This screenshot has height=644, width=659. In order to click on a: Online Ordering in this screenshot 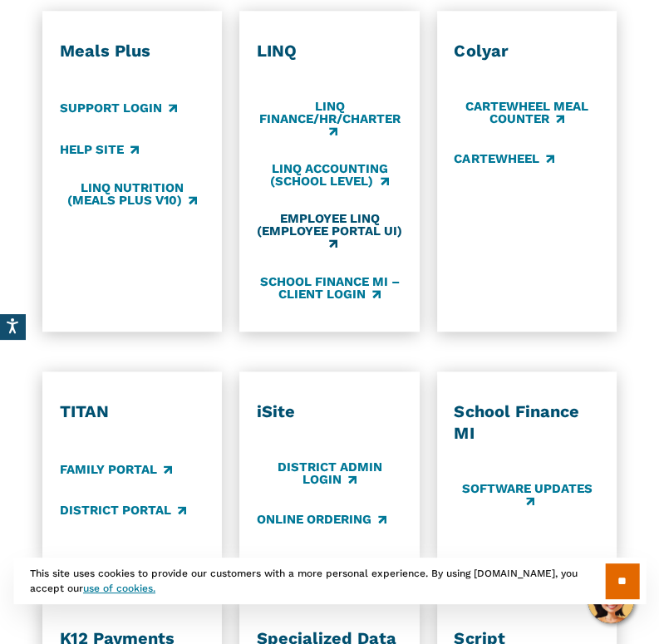, I will do `click(322, 519)`.